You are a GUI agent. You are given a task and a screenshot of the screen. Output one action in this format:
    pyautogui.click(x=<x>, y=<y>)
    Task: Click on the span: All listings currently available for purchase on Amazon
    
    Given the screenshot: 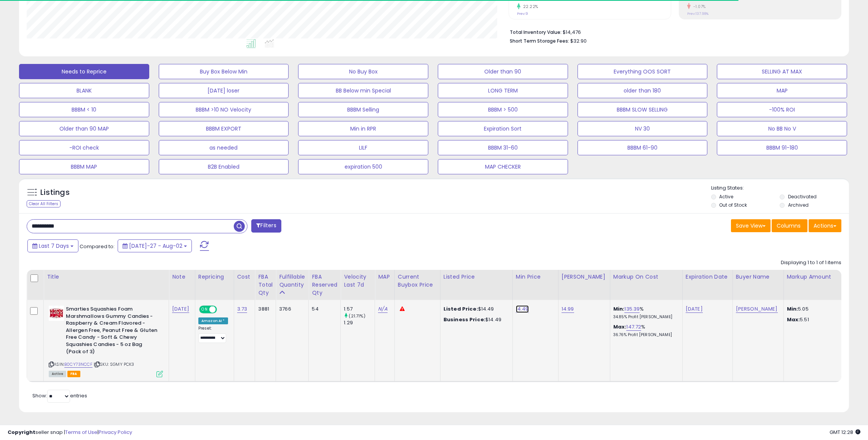 What is the action you would take?
    pyautogui.click(x=57, y=374)
    